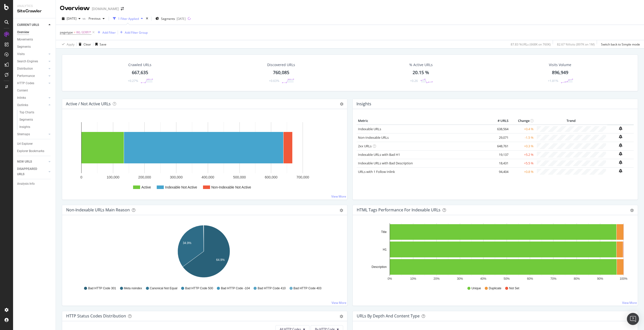 The height and width of the screenshot is (330, 644). What do you see at coordinates (82, 178) in the screenshot?
I see `text: 0` at bounding box center [82, 178].